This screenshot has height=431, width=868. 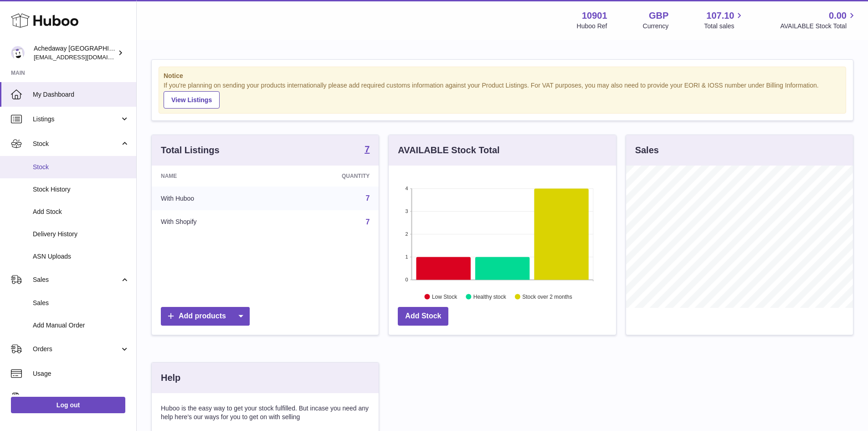 I want to click on a: View Listings, so click(x=191, y=100).